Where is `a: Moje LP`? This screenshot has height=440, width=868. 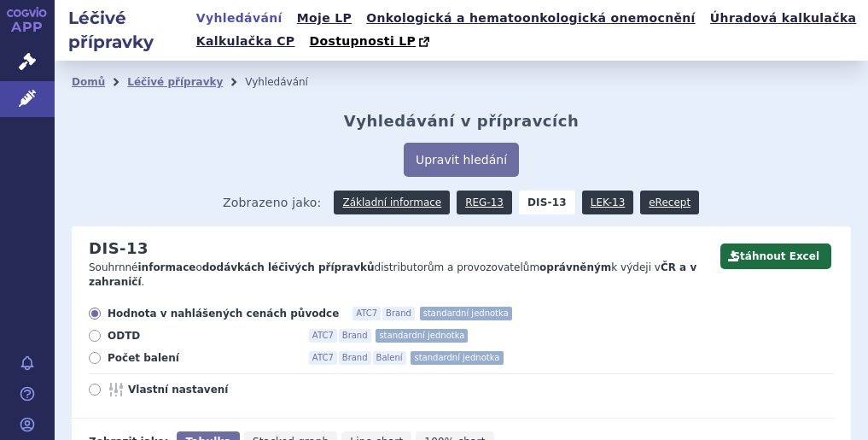
a: Moje LP is located at coordinates (324, 18).